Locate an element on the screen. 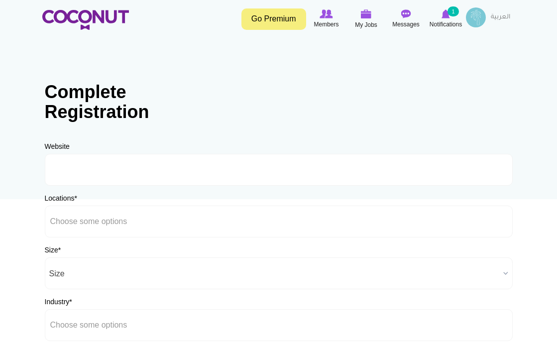 The image size is (557, 348). span: My Jobs is located at coordinates (366, 25).